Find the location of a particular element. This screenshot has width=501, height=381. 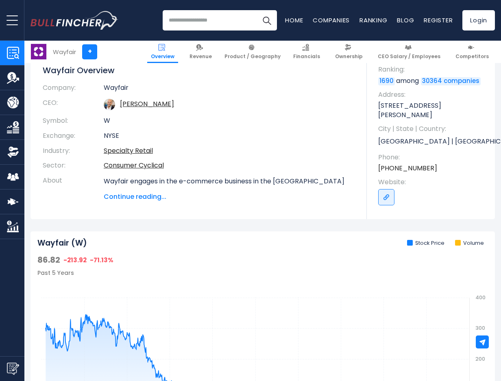

a: 1690 is located at coordinates (386, 81).